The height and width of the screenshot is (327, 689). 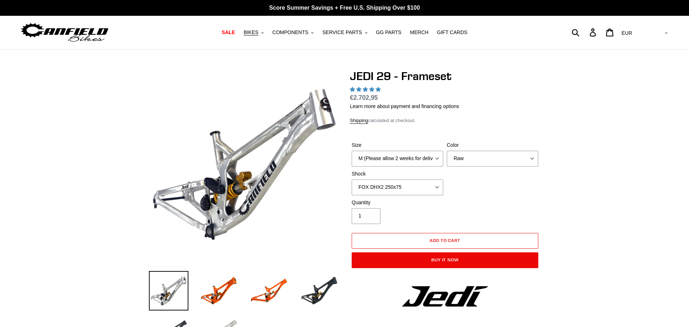 I want to click on button: SERVICE PARTS, so click(x=345, y=32).